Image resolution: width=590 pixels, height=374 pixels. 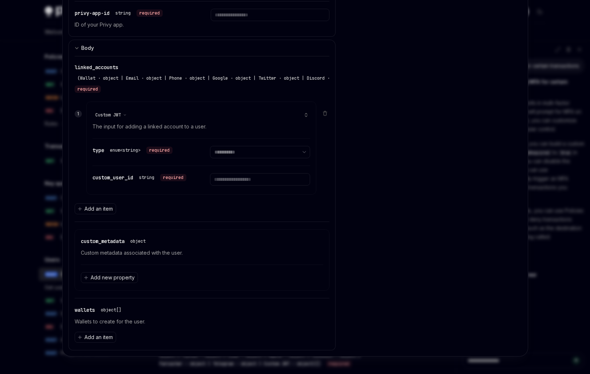 I want to click on span: Custom JWT, so click(x=108, y=115).